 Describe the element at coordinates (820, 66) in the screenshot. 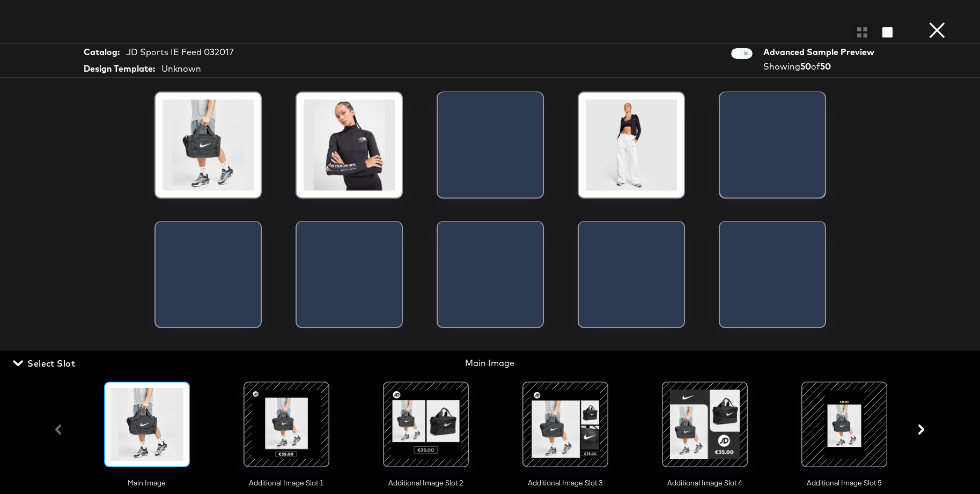

I see `div: Showing of` at that location.